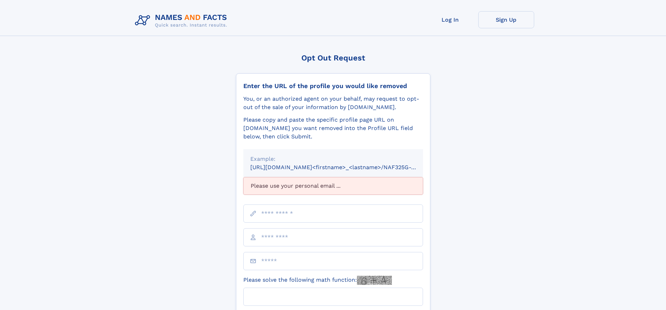 This screenshot has width=666, height=310. I want to click on div: You, or an authorized agent on your behalf, may request to opt-out of the sale of your informatio..., so click(333, 103).